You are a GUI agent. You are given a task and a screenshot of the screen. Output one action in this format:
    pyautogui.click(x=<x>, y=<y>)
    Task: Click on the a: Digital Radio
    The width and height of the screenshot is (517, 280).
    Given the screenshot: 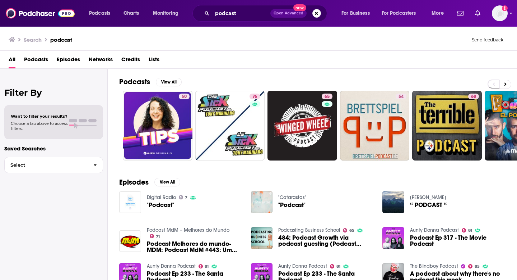 What is the action you would take?
    pyautogui.click(x=161, y=197)
    